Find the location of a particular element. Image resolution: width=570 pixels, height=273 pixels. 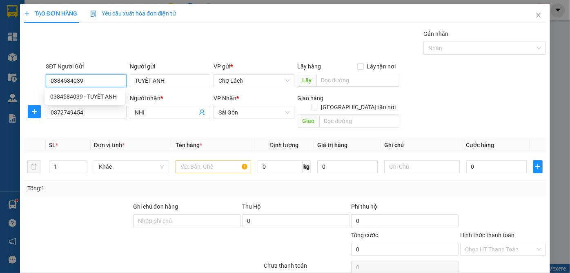

span: Chợ Lách is located at coordinates (253, 81).